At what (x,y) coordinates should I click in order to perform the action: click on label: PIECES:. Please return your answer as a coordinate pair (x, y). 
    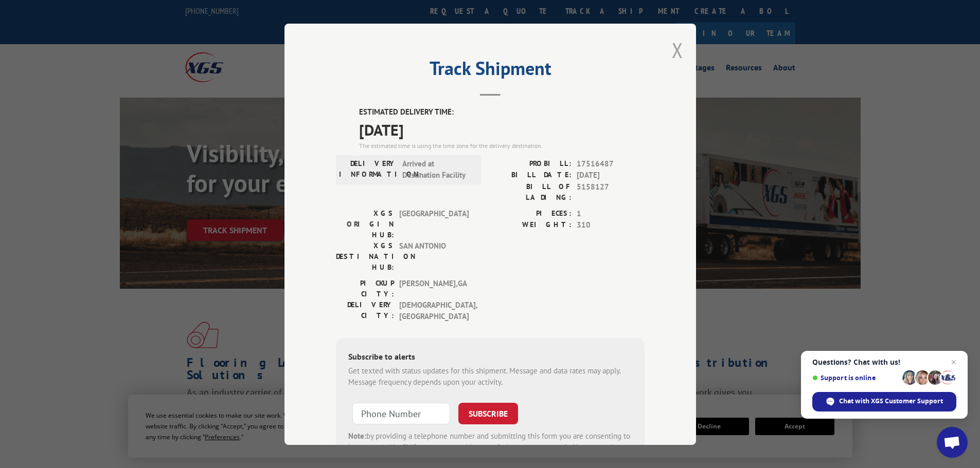
    Looking at the image, I should click on (531, 213).